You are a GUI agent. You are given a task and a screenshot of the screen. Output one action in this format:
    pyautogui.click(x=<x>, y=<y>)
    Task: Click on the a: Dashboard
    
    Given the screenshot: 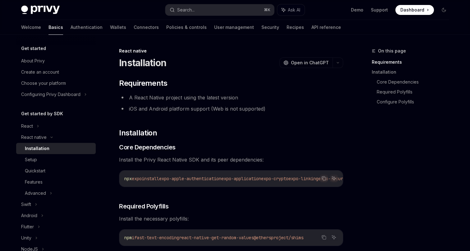 What is the action you would take?
    pyautogui.click(x=415, y=10)
    